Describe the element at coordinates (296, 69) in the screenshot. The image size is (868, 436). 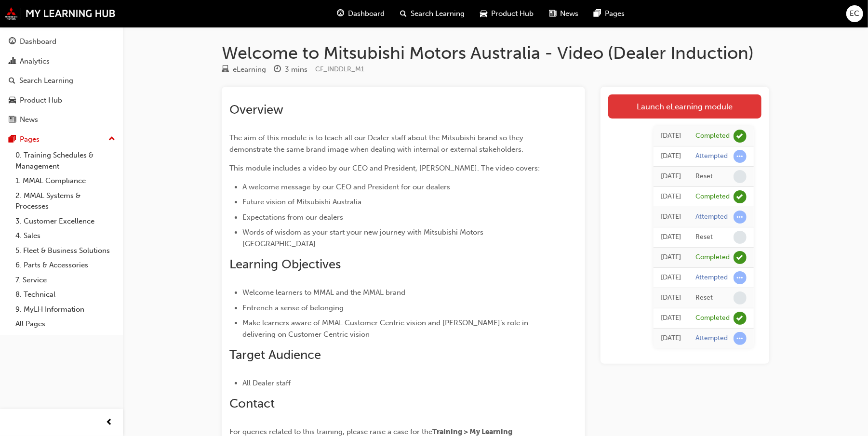
I see `div: 3 mins` at that location.